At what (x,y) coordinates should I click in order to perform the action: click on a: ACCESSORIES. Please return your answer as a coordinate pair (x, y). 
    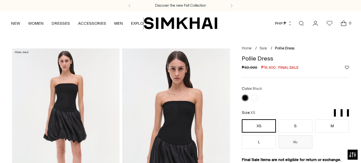
    Looking at the image, I should click on (92, 23).